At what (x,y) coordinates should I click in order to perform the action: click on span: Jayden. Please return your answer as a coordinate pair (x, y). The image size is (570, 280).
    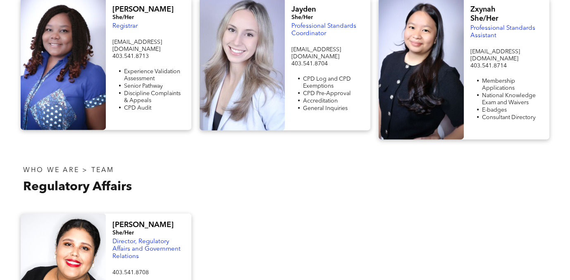
    Looking at the image, I should click on (303, 10).